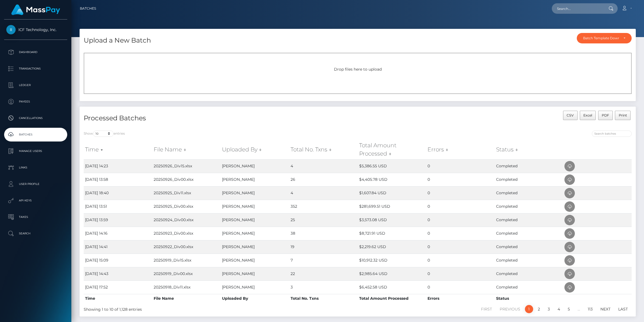  I want to click on th: Total No. Txns: activate to sort column ascending, so click(324, 149).